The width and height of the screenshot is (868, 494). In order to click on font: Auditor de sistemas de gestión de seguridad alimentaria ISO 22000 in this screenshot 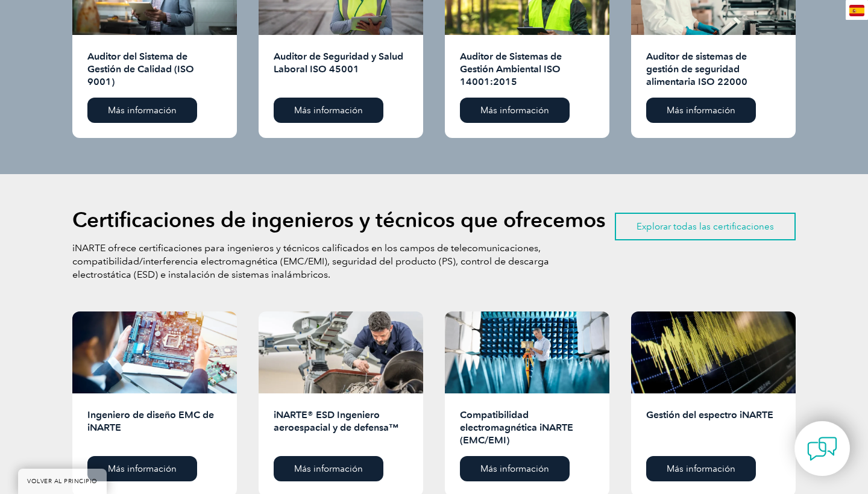, I will do `click(696, 69)`.